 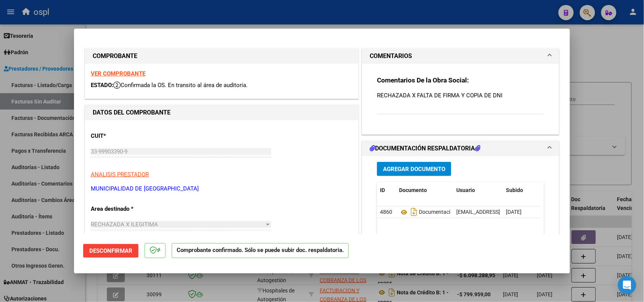 I want to click on button: Agregar Documento, so click(x=414, y=169).